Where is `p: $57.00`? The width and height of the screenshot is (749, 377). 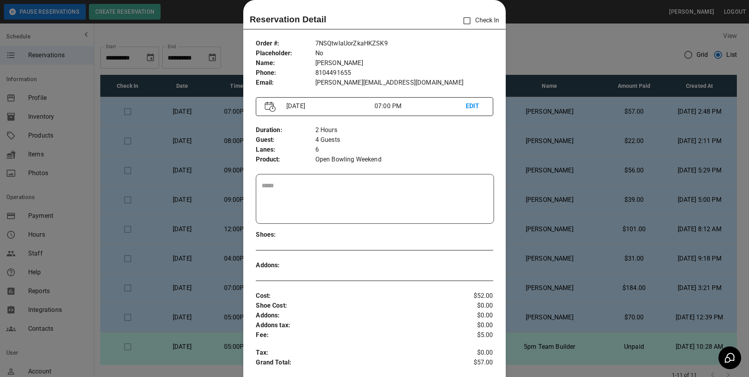 p: $57.00 is located at coordinates (473, 363).